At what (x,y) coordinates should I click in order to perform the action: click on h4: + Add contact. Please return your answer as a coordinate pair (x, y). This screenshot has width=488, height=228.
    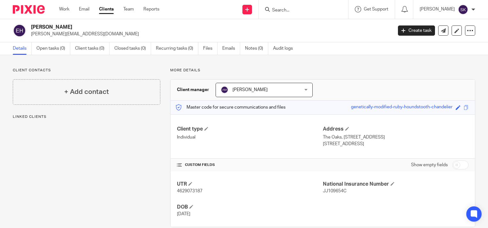
    Looking at the image, I should click on (86, 92).